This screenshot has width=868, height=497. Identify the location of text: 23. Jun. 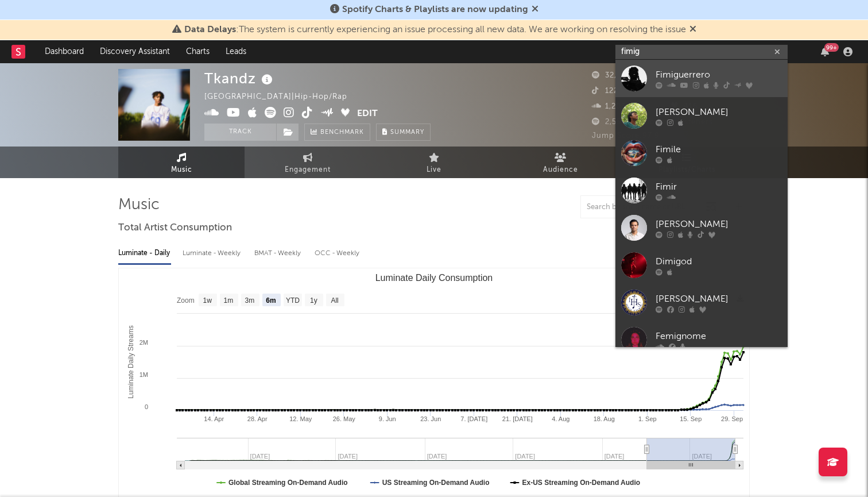
(430, 418).